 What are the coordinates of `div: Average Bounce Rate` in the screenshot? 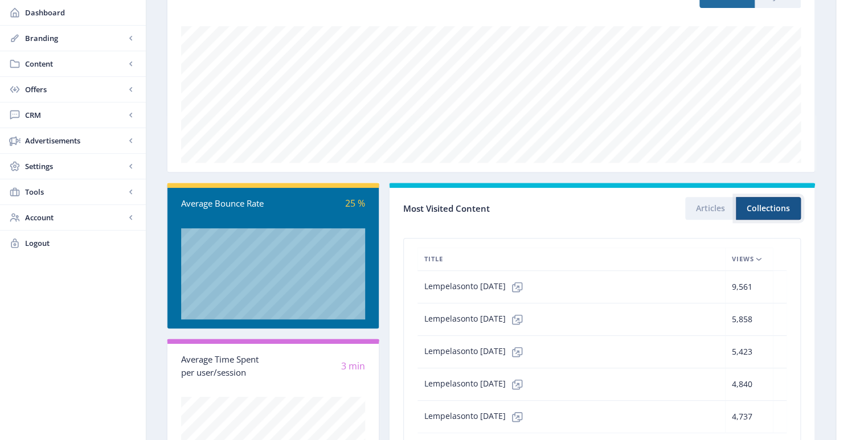 It's located at (227, 203).